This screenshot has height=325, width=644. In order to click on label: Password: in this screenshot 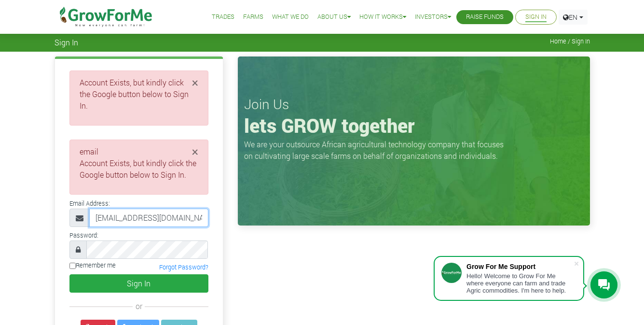, I will do `click(84, 235)`.